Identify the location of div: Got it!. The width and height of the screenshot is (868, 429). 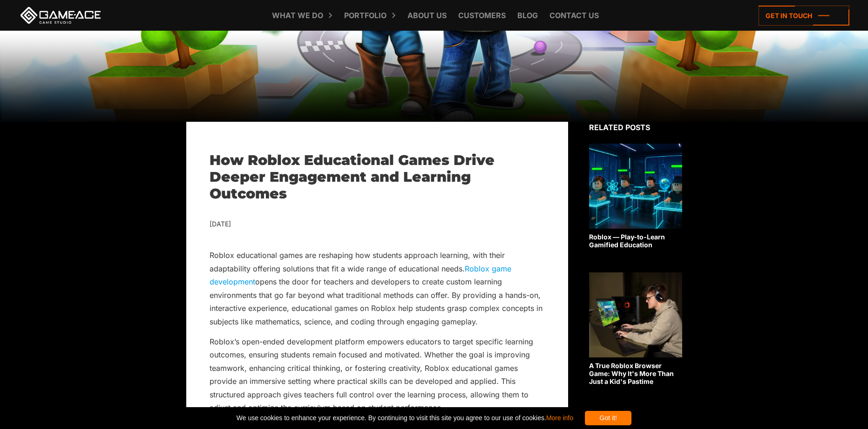
(608, 418).